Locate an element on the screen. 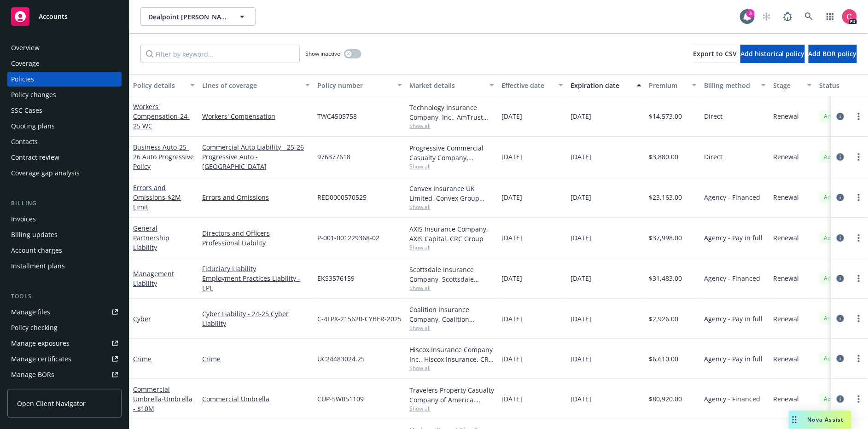 This screenshot has width=868, height=429. span: 976377618 is located at coordinates (334, 157).